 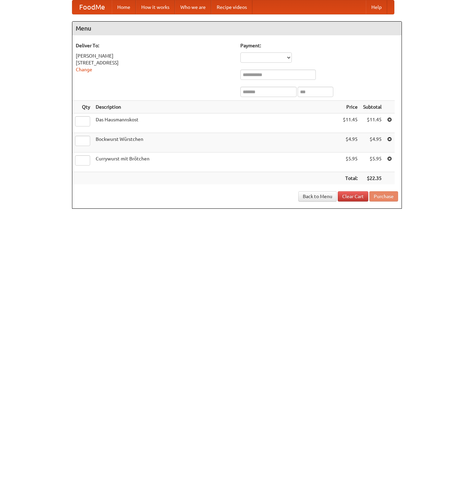 I want to click on button: Purchase, so click(x=384, y=197).